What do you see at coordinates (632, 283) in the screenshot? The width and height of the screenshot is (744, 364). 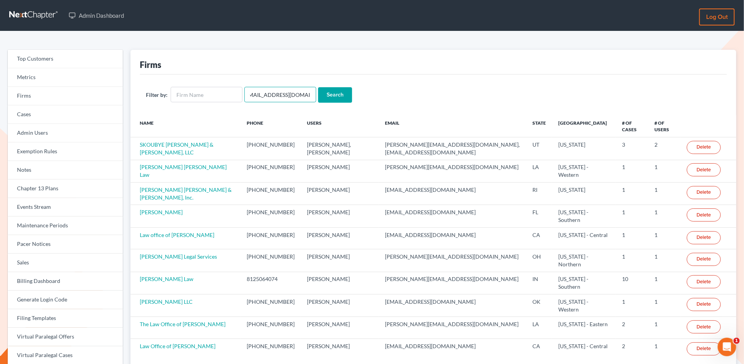 I see `td: 10` at bounding box center [632, 283].